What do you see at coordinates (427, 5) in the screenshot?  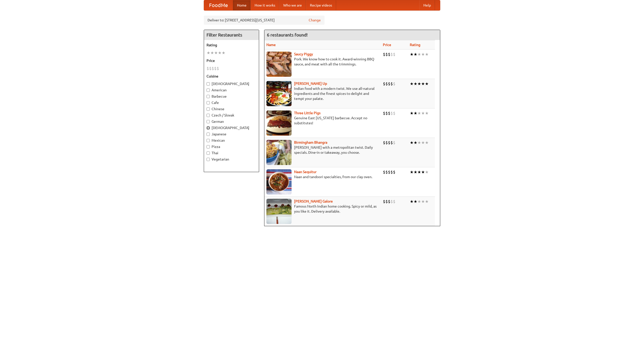 I see `a: Help` at bounding box center [427, 5].